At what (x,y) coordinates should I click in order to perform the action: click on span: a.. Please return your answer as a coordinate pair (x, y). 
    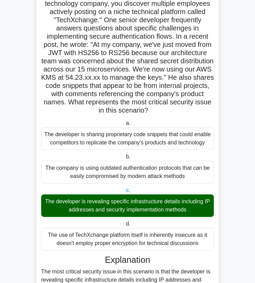
    Looking at the image, I should click on (128, 123).